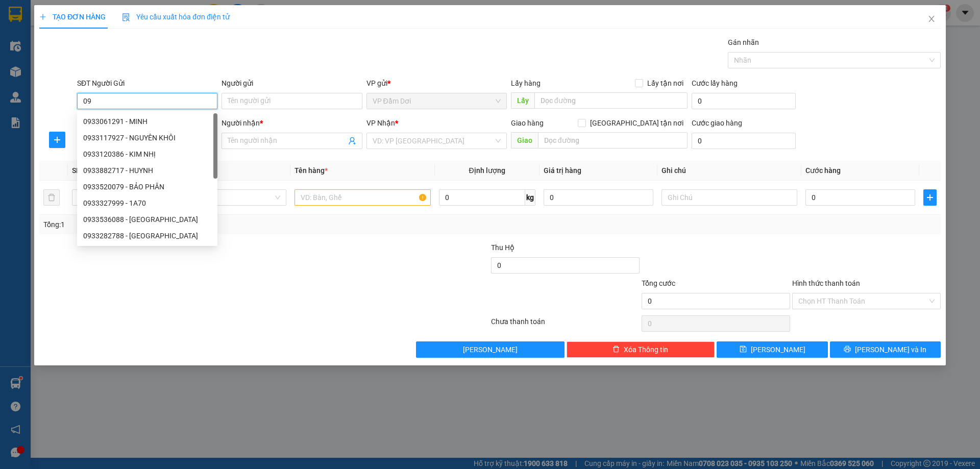 Image resolution: width=980 pixels, height=469 pixels. Describe the element at coordinates (487, 170) in the screenshot. I see `span: Định lượng` at that location.